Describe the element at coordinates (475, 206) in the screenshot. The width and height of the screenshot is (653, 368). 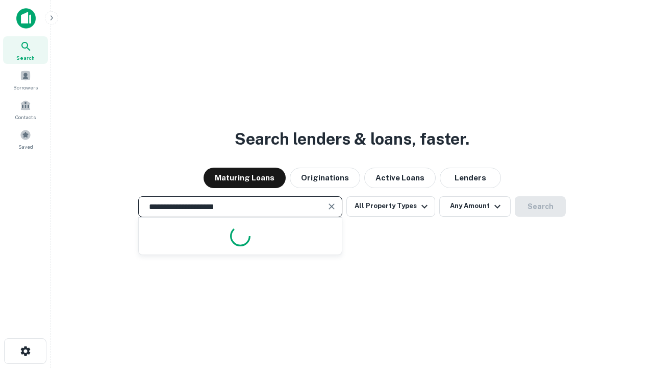
I see `button: Any Amount` at that location.